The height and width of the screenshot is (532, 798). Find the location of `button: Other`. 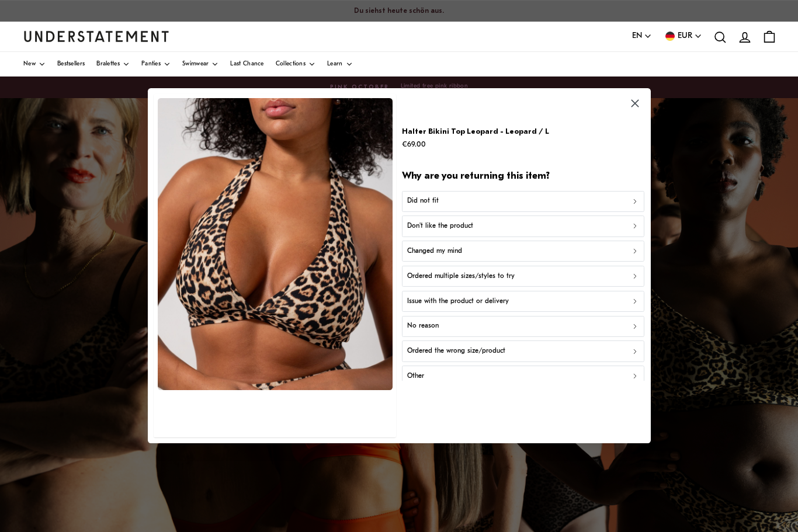

button: Other is located at coordinates (523, 377).